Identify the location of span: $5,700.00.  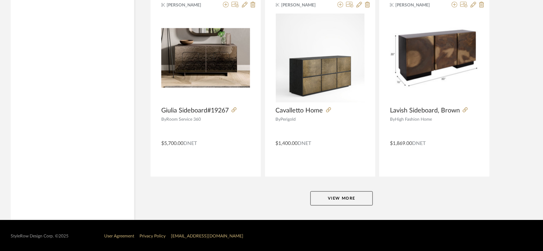
(172, 144).